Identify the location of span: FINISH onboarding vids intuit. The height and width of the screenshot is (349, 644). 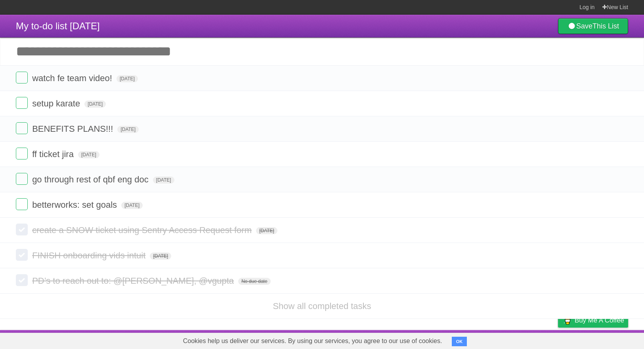
(90, 255).